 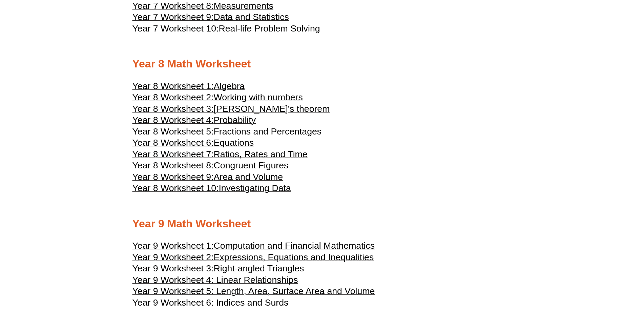 I want to click on a: Year 7 Worksheet 8:Measurements, so click(x=203, y=7).